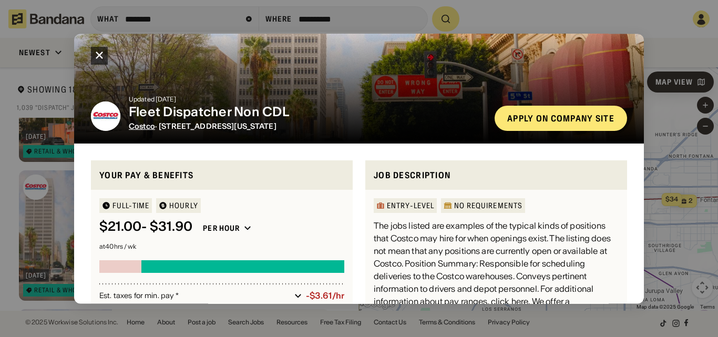 This screenshot has width=718, height=337. I want to click on div: Your pay & benefits, so click(222, 175).